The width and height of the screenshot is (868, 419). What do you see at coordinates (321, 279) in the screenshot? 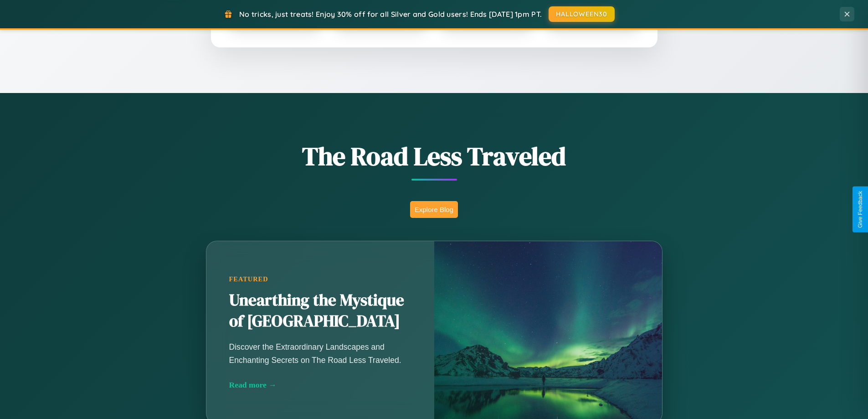
I see `div: Featured` at bounding box center [321, 279].